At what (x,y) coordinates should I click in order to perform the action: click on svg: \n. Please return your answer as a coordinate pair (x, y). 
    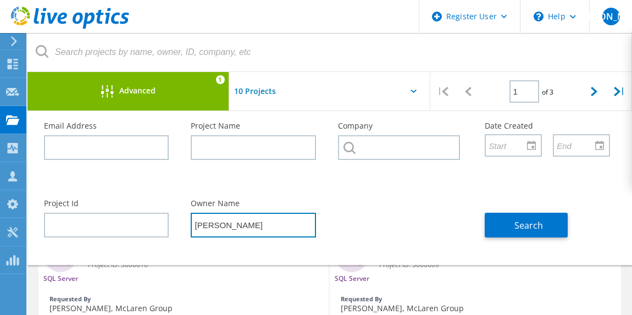
    Looking at the image, I should click on (539, 16).